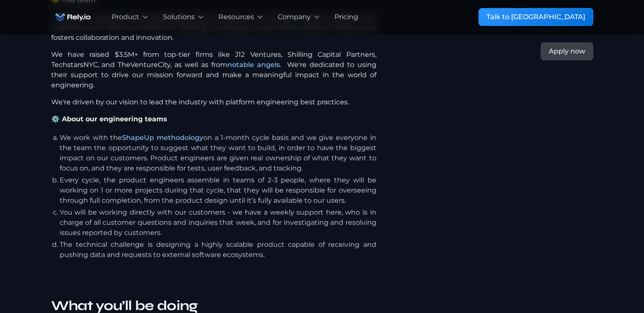 The height and width of the screenshot is (313, 644). Describe the element at coordinates (125, 17) in the screenshot. I see `div: Product` at that location.